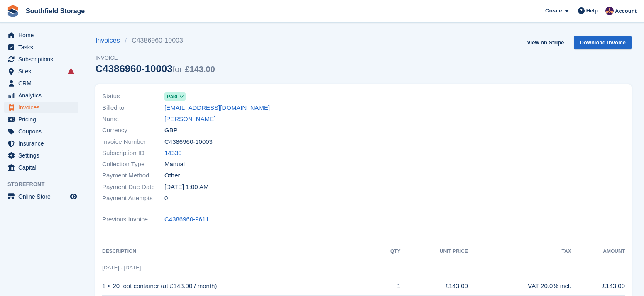 The image size is (644, 296). Describe the element at coordinates (554, 10) in the screenshot. I see `span: Create` at that location.